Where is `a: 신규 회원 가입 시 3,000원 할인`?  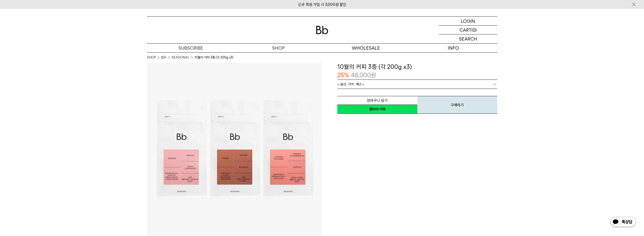 a: 신규 회원 가입 시 3,000원 할인 is located at coordinates (322, 4).